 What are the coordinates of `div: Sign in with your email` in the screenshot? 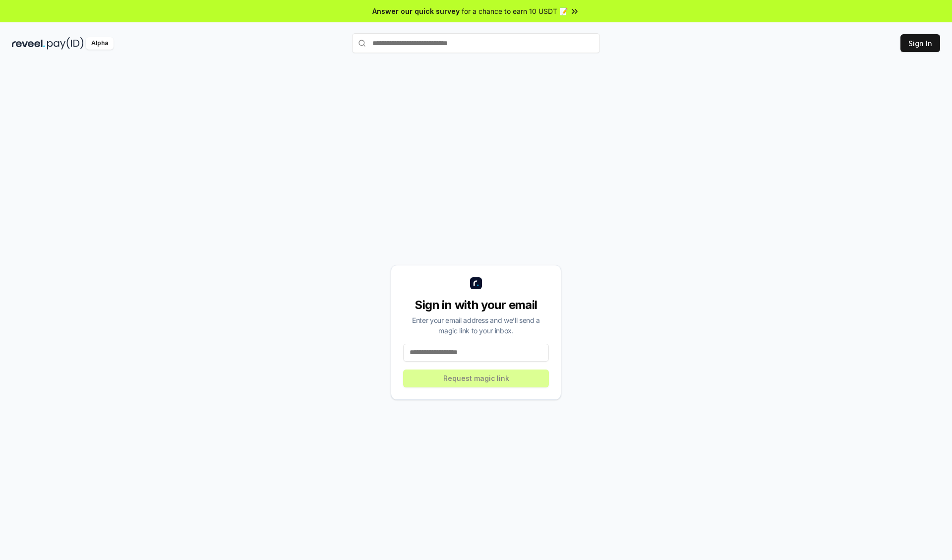 It's located at (476, 305).